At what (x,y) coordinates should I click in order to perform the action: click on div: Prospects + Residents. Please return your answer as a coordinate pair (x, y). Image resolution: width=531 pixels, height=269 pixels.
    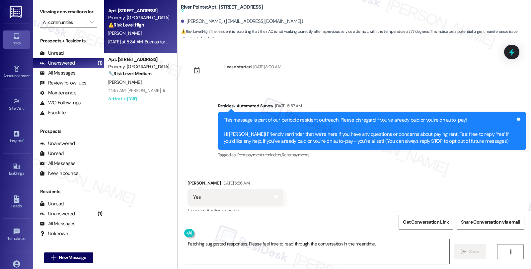
    Looking at the image, I should click on (68, 41).